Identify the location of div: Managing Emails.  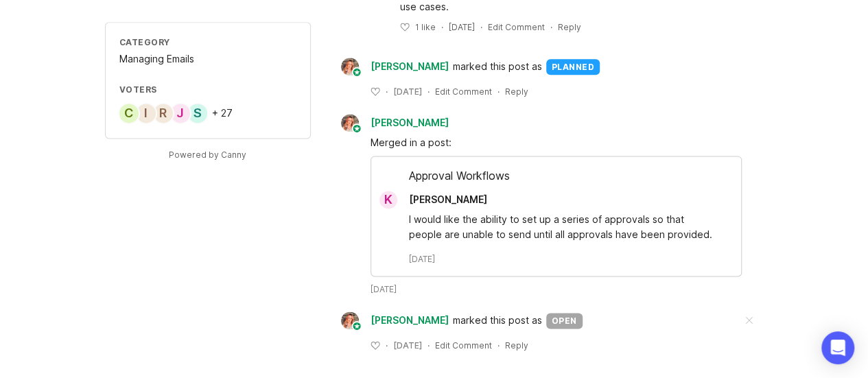
(208, 59).